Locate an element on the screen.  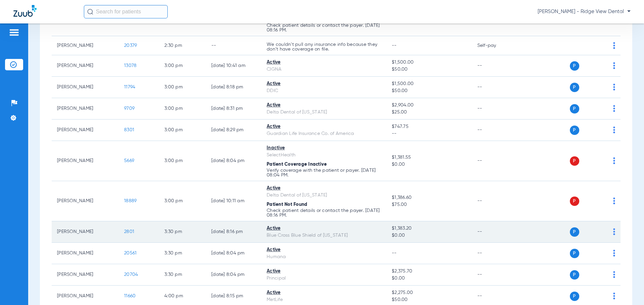
span: $747.75 is located at coordinates (429, 127).